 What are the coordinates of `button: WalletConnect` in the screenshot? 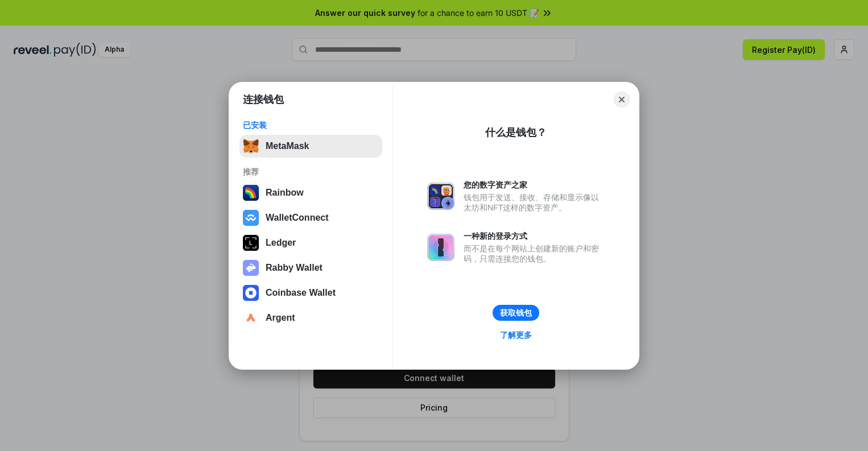 It's located at (311, 218).